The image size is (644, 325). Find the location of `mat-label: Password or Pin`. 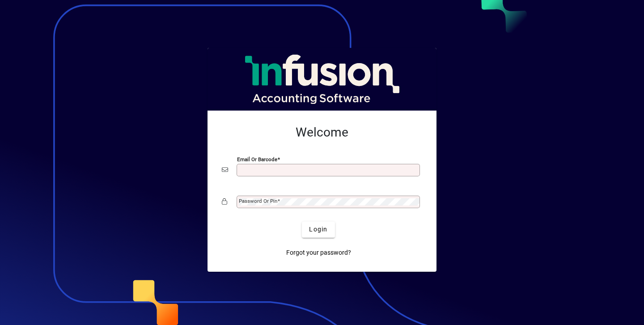

mat-label: Password or Pin is located at coordinates (258, 201).